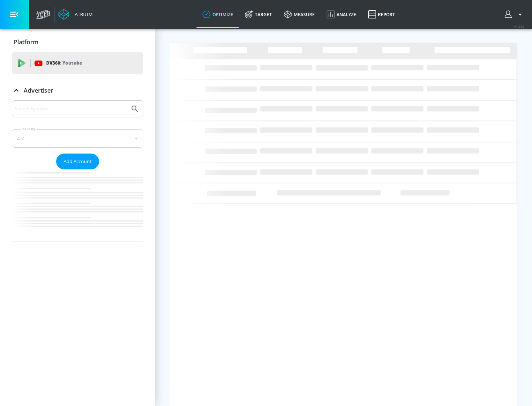  I want to click on div: A-Z, so click(78, 139).